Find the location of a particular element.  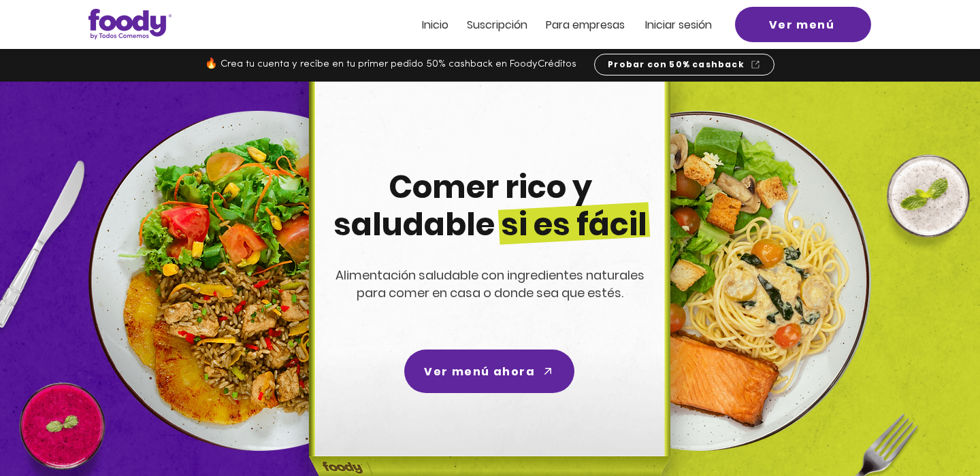

span: Inicio is located at coordinates (435, 25).